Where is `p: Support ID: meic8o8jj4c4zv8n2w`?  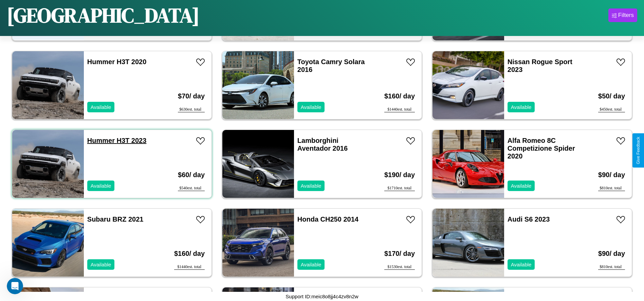
p: Support ID: meic8o8jj4c4zv8n2w is located at coordinates (322, 296).